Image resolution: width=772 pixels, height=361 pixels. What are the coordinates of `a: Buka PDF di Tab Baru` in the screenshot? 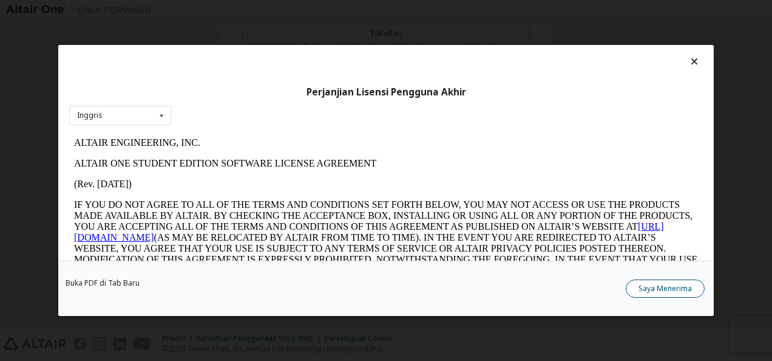 It's located at (103, 283).